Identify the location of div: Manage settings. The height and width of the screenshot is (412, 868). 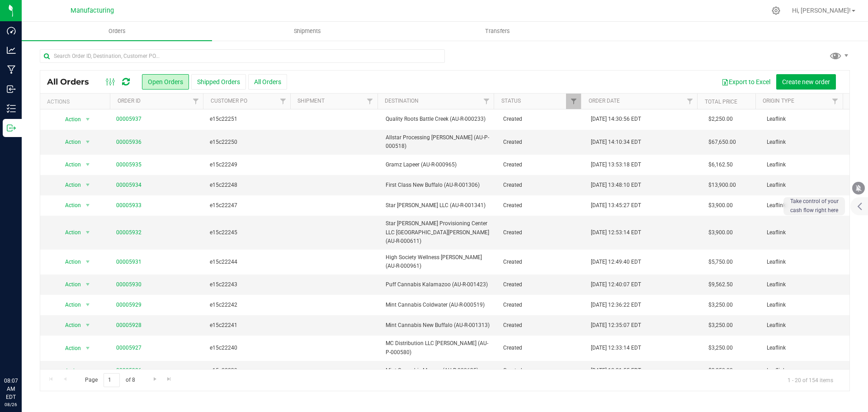
(776, 10).